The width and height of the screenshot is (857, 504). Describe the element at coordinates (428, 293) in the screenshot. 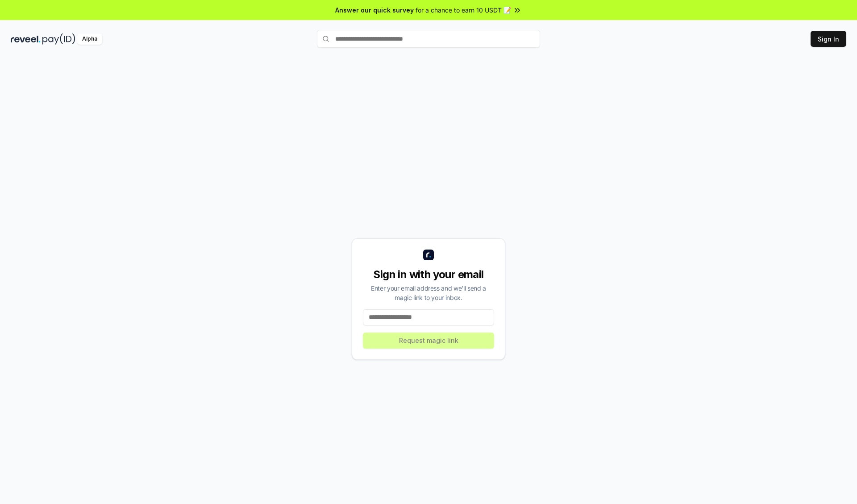

I see `div: Enter your email address and we’ll send a magic link to your inbox.` at that location.